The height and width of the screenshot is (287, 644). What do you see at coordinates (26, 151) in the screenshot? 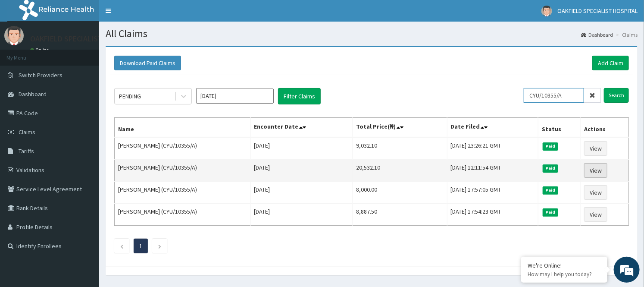
I see `span: Tariffs` at bounding box center [26, 151].